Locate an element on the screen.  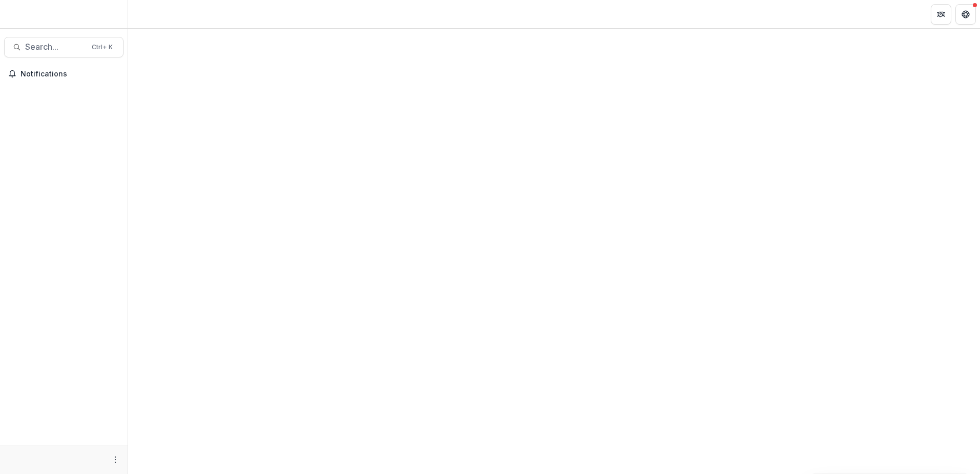
button: More is located at coordinates (116, 459).